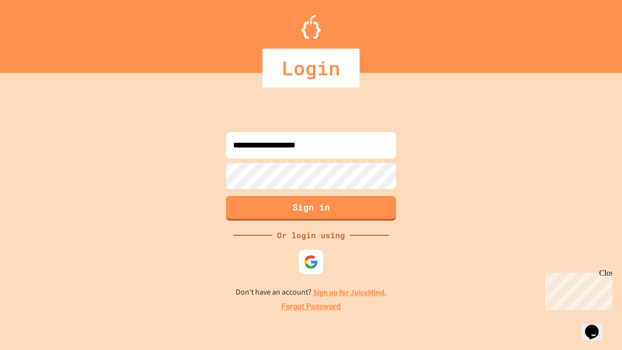  I want to click on img: google-icon.svg, so click(311, 262).